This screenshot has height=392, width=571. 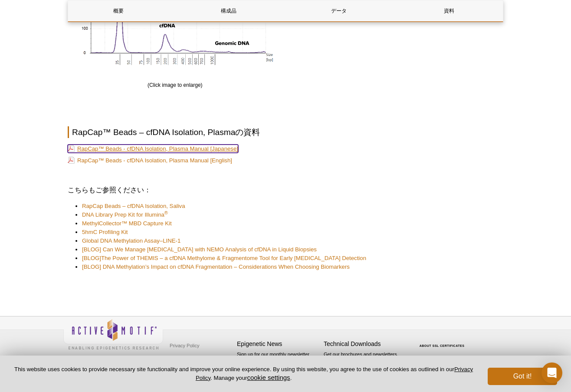 I want to click on a: Global DNA Methylation Assay–LINE-1, so click(x=131, y=241).